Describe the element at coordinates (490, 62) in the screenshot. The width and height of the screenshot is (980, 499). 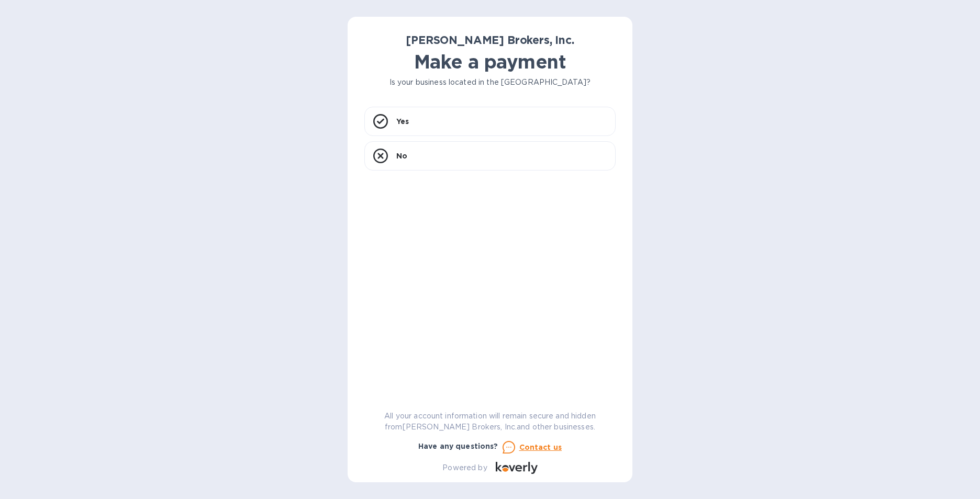
I see `h1: Make a payment` at that location.